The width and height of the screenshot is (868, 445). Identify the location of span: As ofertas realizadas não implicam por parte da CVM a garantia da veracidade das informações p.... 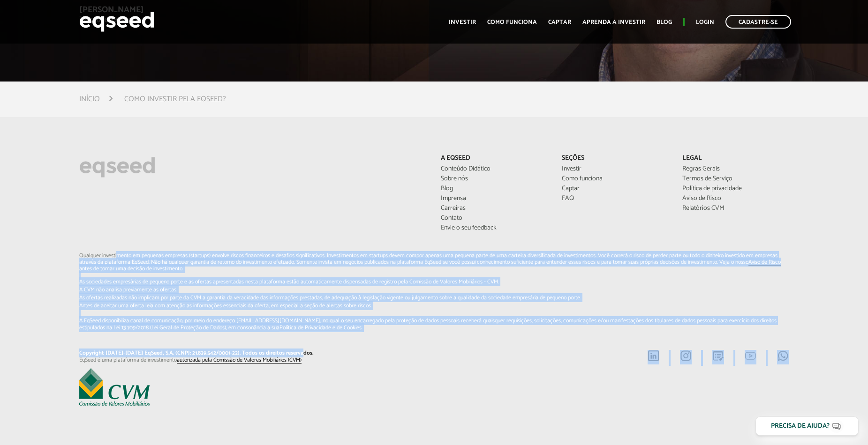
(434, 298).